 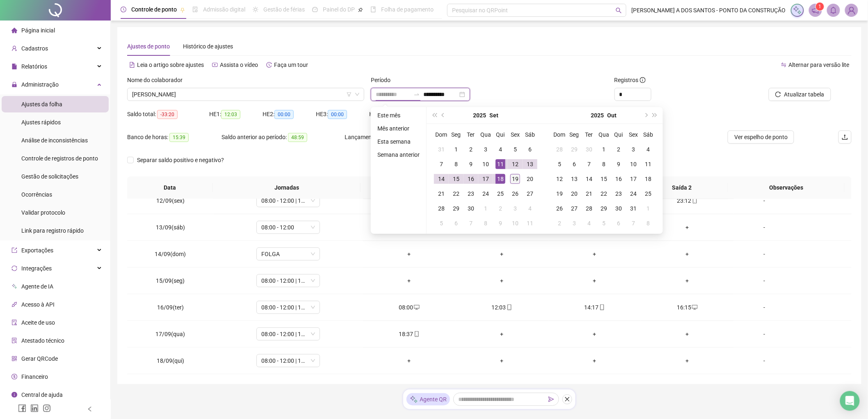 I want to click on td: 2025-10-14, so click(x=589, y=179).